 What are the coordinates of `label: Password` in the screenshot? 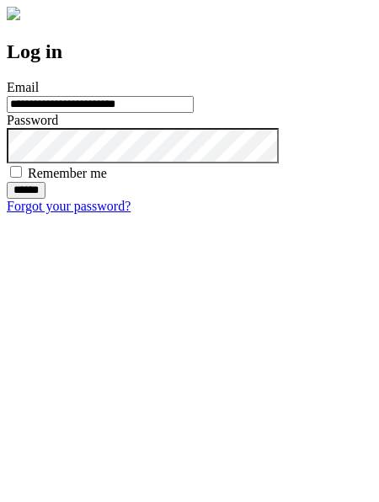 It's located at (32, 120).